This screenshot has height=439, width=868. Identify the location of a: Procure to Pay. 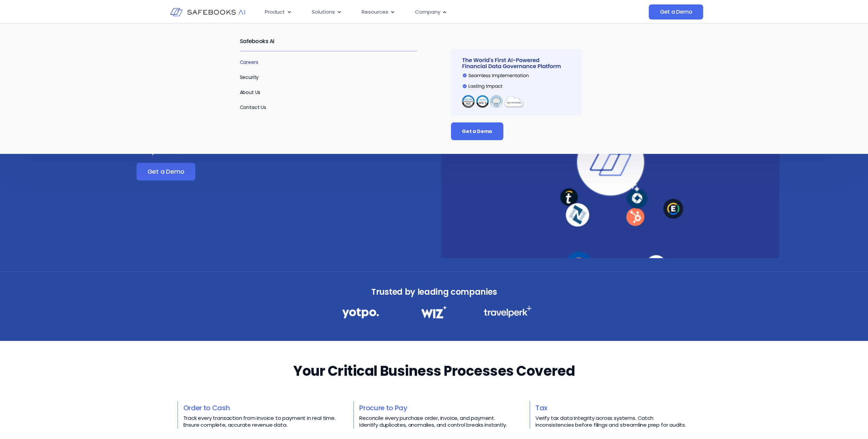
(383, 408).